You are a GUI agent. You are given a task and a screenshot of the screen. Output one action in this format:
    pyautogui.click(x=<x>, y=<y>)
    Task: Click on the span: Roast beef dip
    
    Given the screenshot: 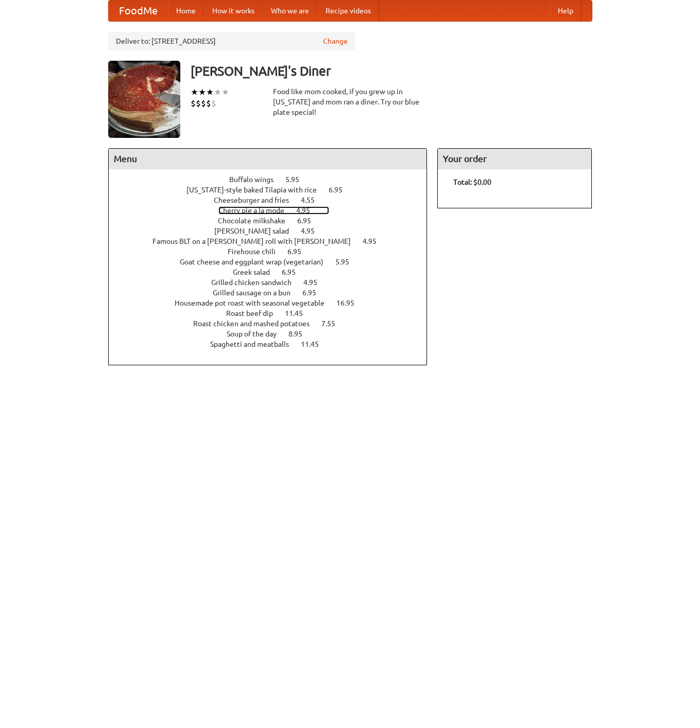 What is the action you would take?
    pyautogui.click(x=254, y=313)
    